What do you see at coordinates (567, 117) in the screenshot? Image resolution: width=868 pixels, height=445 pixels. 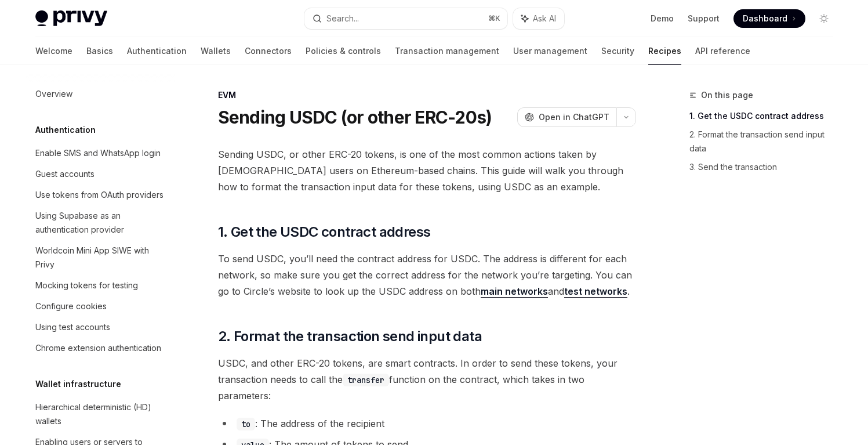 I see `button: Open in ChatGPT` at bounding box center [567, 117].